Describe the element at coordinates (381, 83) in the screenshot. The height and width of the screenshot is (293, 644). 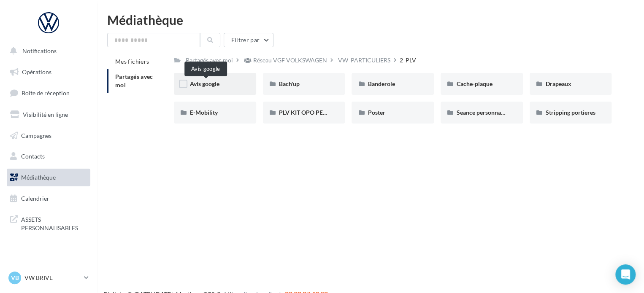
I see `span: Banderole` at that location.